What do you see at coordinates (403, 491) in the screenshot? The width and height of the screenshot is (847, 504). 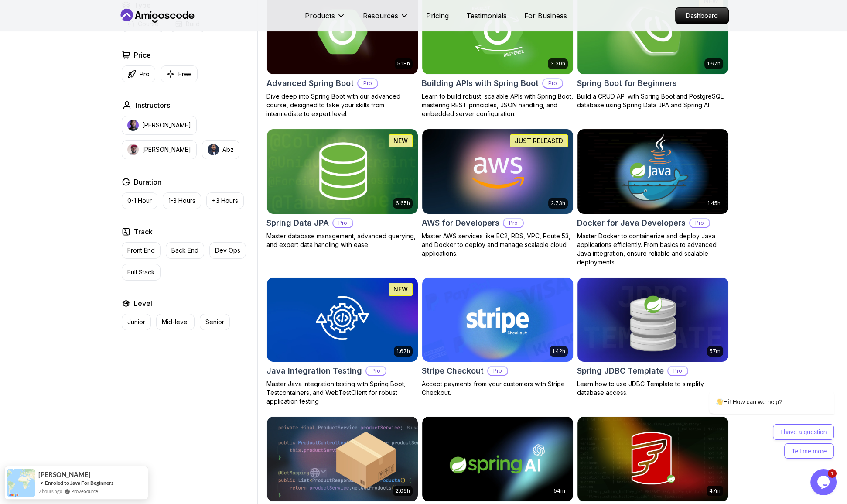 I see `p: 2.09h` at bounding box center [403, 491].